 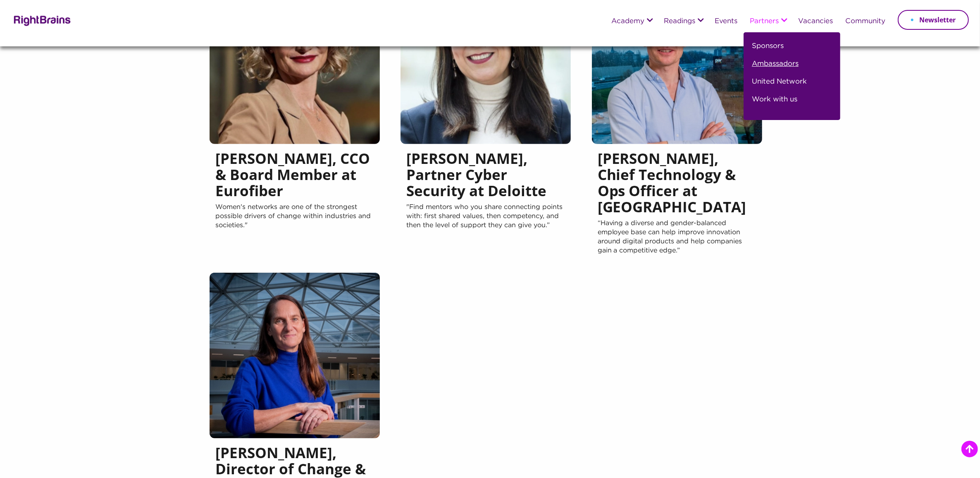 I want to click on a: Partners, so click(x=764, y=21).